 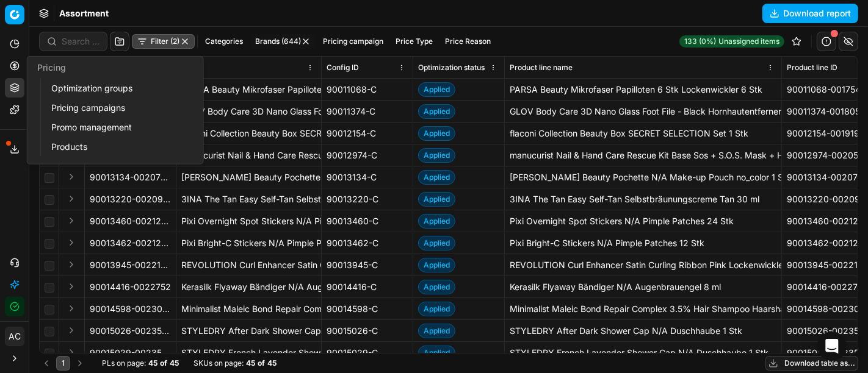 What do you see at coordinates (827, 331) in the screenshot?
I see `div: 90015026-0023535` at bounding box center [827, 331].